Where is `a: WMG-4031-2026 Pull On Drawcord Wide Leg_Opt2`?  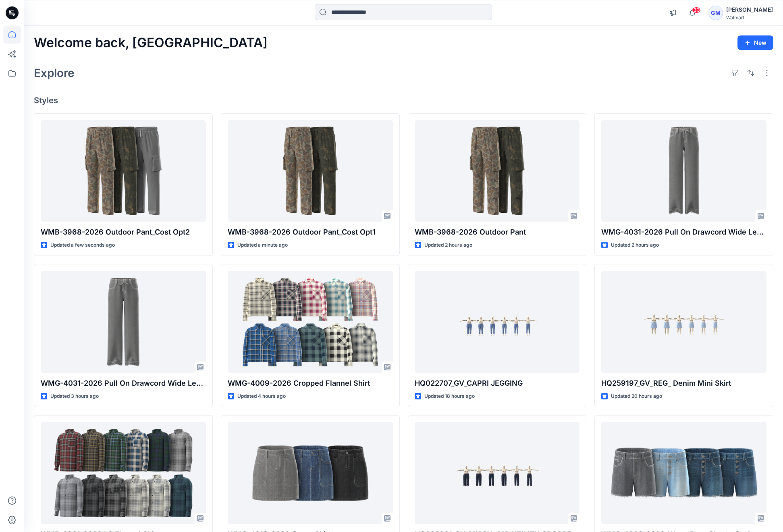 a: WMG-4031-2026 Pull On Drawcord Wide Leg_Opt2 is located at coordinates (684, 171).